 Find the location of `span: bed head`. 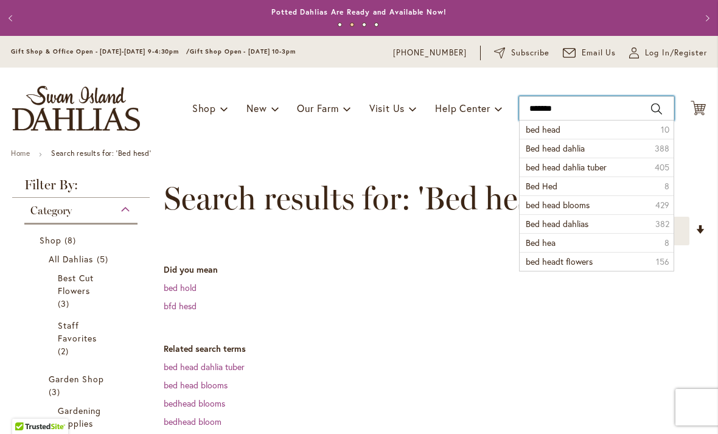

span: bed head is located at coordinates (542, 129).